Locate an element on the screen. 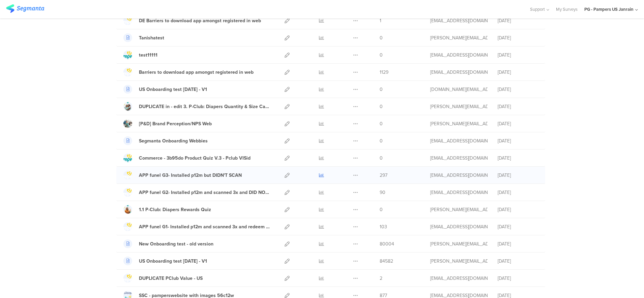  div: US Onboarding test Sep12 - V1 is located at coordinates (173, 89).